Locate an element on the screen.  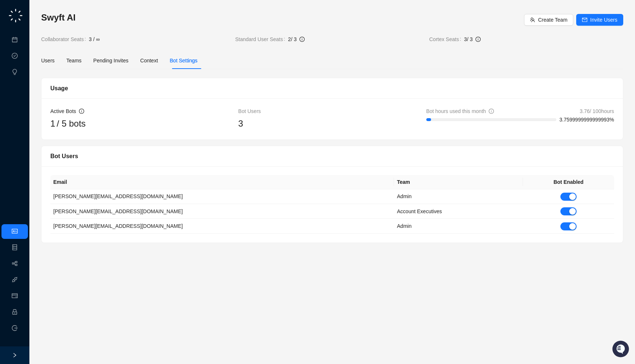
th: Email is located at coordinates (222, 182).